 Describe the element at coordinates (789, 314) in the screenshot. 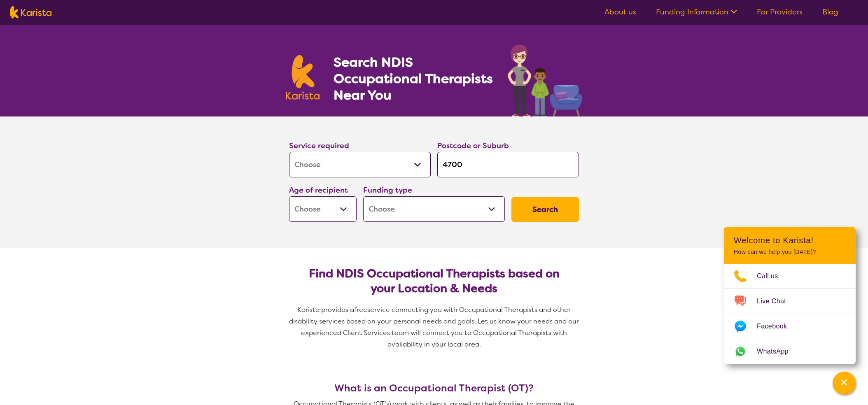

I see `ul: Choose channel` at that location.